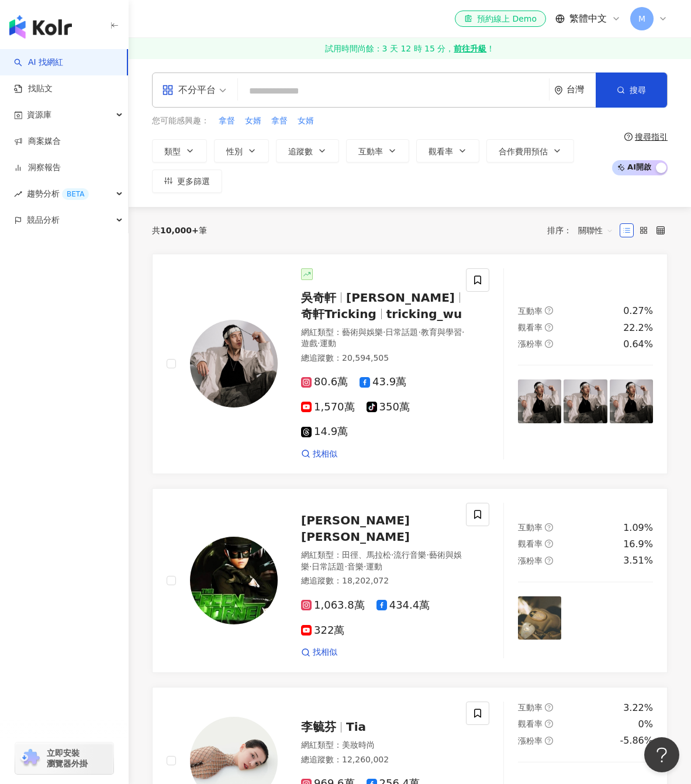 The image size is (691, 784). I want to click on span: 搜尋, so click(638, 90).